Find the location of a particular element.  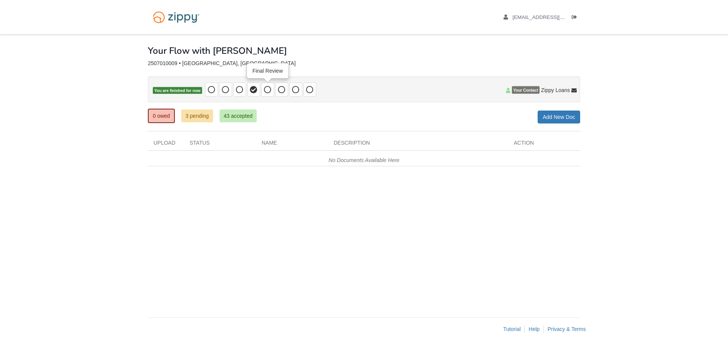

div: Upload is located at coordinates (166, 145).